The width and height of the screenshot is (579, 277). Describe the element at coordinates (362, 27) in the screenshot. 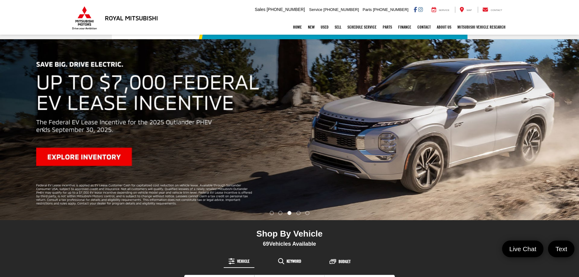

I see `a: Schedule Service: Opens in a new tab` at that location.